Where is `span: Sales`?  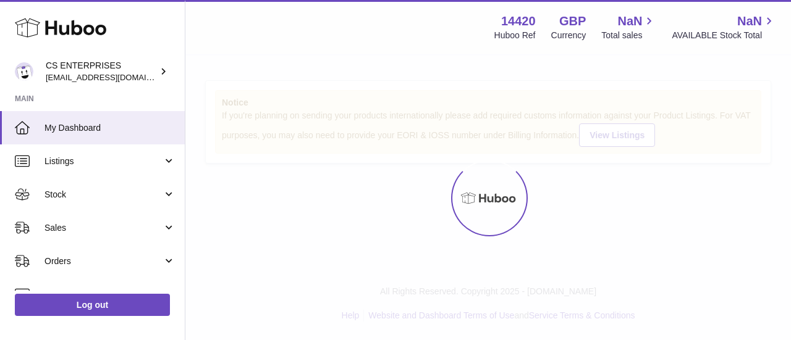 span: Sales is located at coordinates (103, 228).